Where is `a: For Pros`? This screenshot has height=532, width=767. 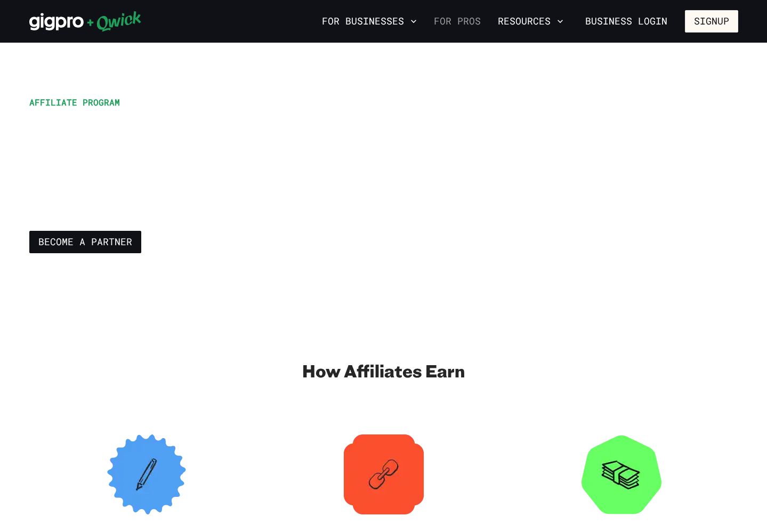
a: For Pros is located at coordinates (457, 22).